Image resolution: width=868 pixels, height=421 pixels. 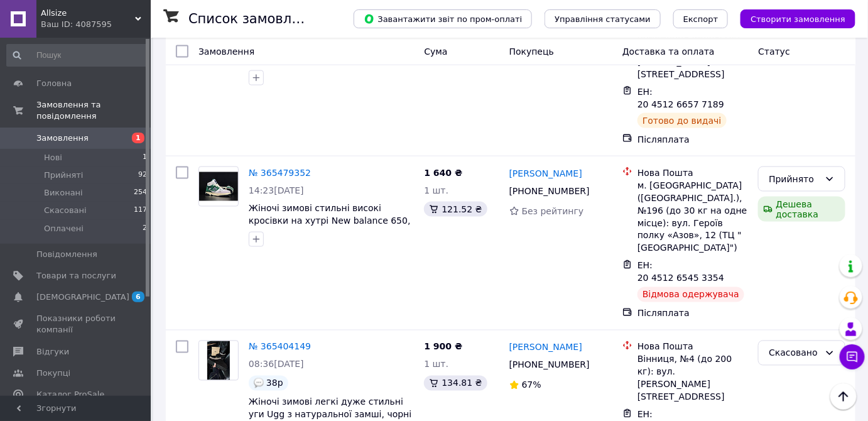 I want to click on span: Виконані, so click(x=63, y=193).